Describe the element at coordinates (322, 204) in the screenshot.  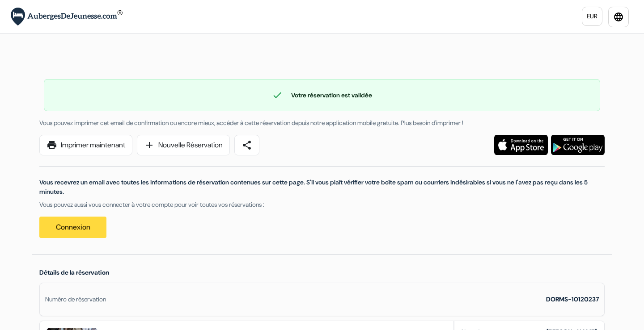
I see `p: Vous pouvez aussi vous connecter à votre compte pour voir toutes vos réservations :` at that location.